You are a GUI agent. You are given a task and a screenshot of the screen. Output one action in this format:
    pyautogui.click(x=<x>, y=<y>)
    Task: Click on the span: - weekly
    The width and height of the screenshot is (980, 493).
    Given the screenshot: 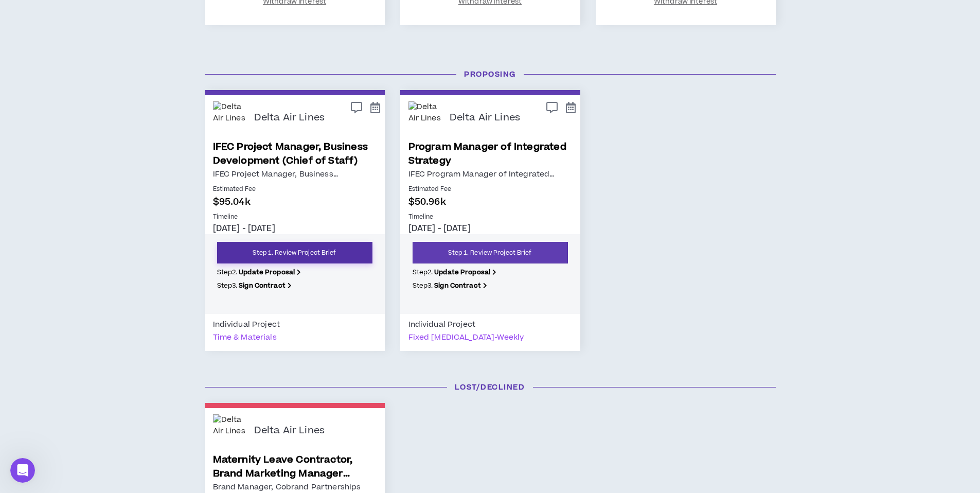 What is the action you would take?
    pyautogui.click(x=509, y=337)
    